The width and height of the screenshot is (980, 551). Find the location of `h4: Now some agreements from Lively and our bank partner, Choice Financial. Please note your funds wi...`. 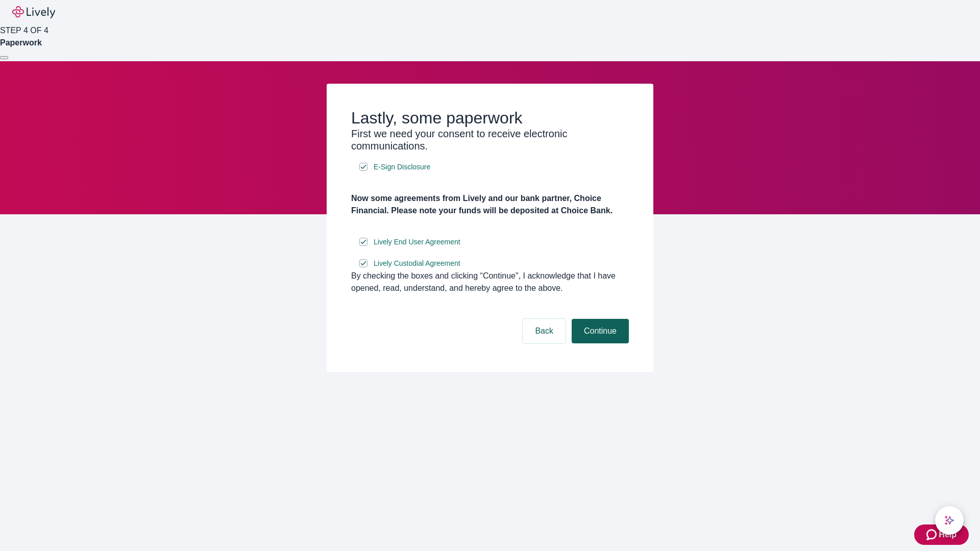

h4: Now some agreements from Lively and our bank partner, Choice Financial. Please note your funds wi... is located at coordinates (490, 205).